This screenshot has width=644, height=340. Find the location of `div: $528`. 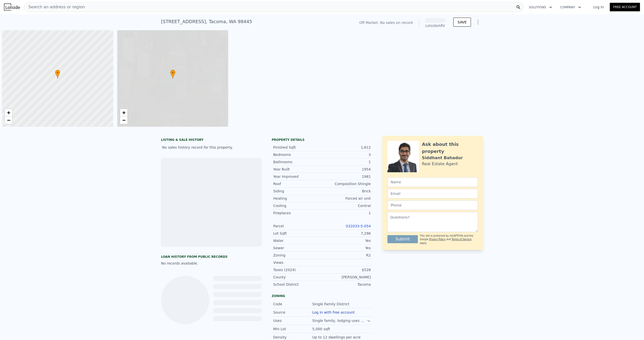

div: $528 is located at coordinates (346, 270).